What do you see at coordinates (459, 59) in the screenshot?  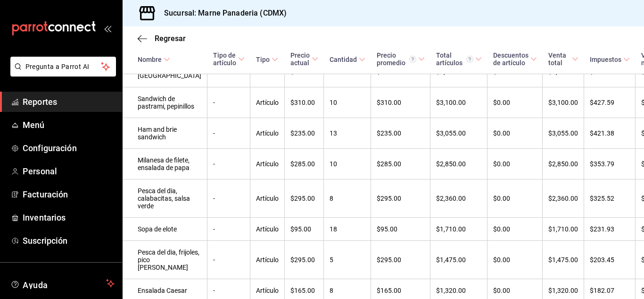 I see `span: Total artículos` at bounding box center [459, 59].